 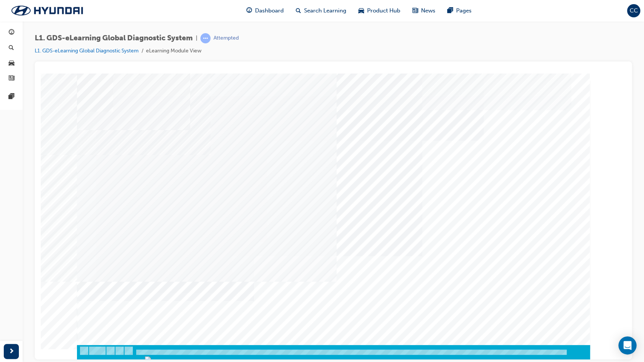 I want to click on span: Pages, so click(x=463, y=11).